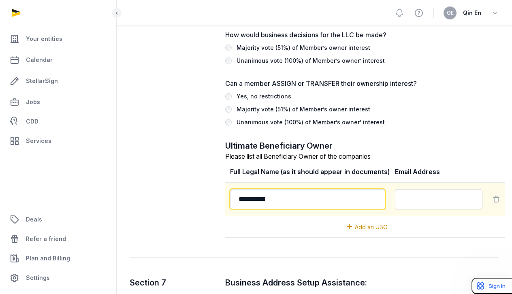 This screenshot has height=294, width=512. I want to click on label: Please list all Beneficiary Owner of the companies, so click(297, 156).